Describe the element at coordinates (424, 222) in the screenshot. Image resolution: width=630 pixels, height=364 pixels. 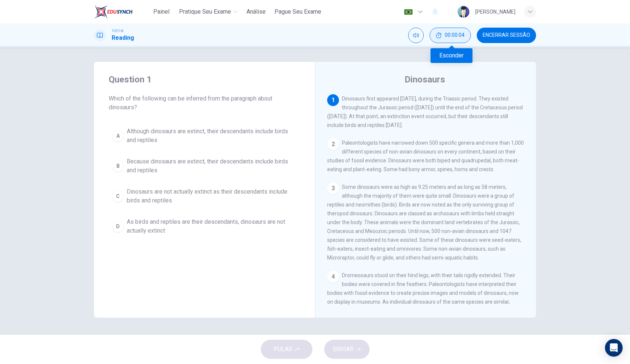
I see `span: Some dinosaurs were as high as 9.25 meters and as long as 58 meters, although the majority of the...` at that location.